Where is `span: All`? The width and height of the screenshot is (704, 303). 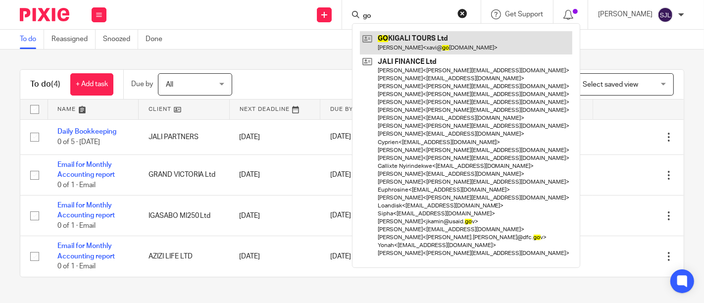
span: All is located at coordinates (169, 85).